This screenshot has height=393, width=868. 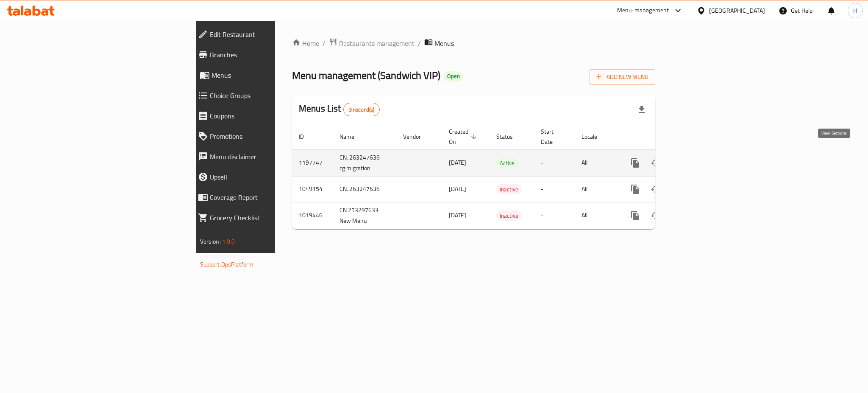 I want to click on div: Open, so click(x=453, y=76).